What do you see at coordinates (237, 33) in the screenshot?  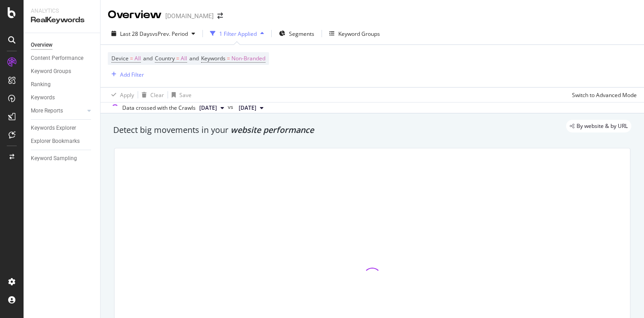 I see `button: 1 Filter Applied` at bounding box center [237, 33].